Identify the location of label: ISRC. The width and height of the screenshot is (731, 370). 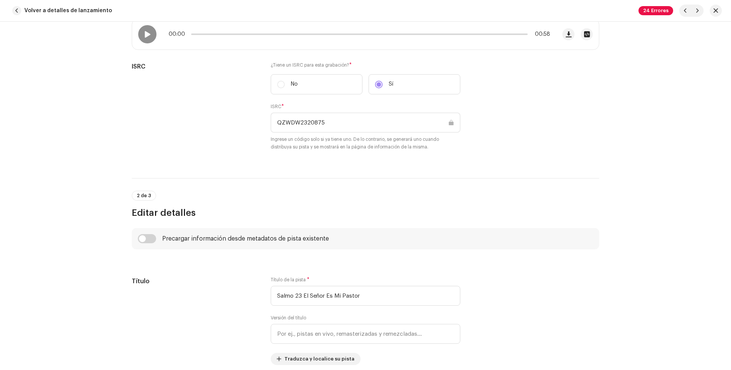
(277, 107).